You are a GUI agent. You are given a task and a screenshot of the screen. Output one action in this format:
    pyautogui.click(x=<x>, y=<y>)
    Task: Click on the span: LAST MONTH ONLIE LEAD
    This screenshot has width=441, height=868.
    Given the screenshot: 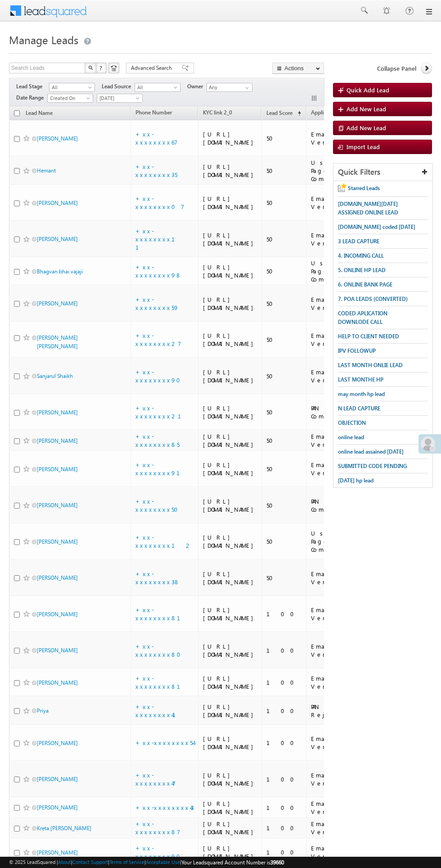 What is the action you would take?
    pyautogui.click(x=370, y=365)
    